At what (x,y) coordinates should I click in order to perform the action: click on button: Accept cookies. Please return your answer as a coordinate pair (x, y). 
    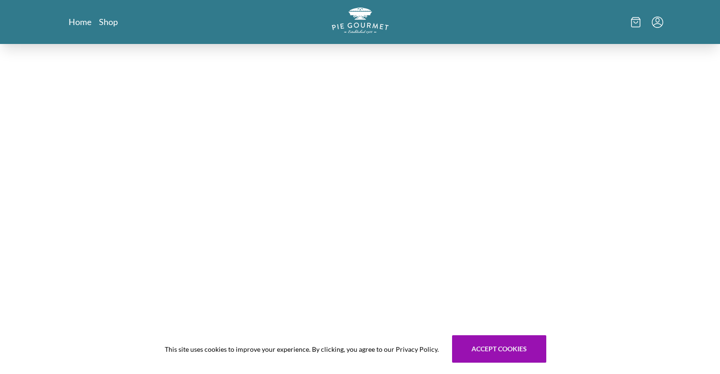
    Looking at the image, I should click on (499, 349).